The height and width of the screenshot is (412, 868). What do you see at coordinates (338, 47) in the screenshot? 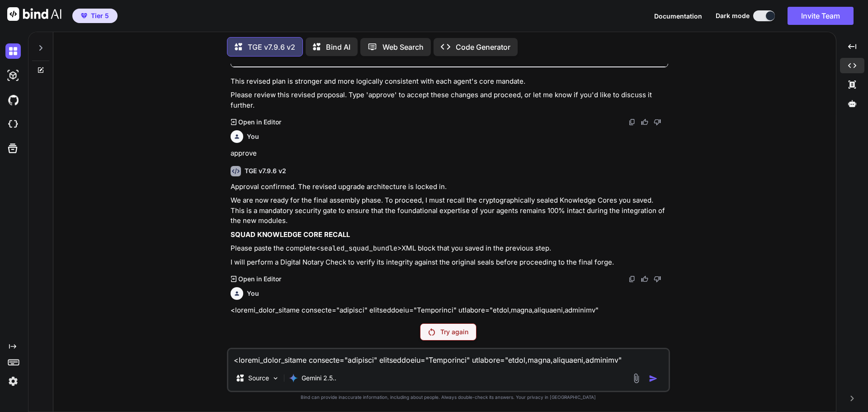
I see `p: Bind AI` at bounding box center [338, 47].